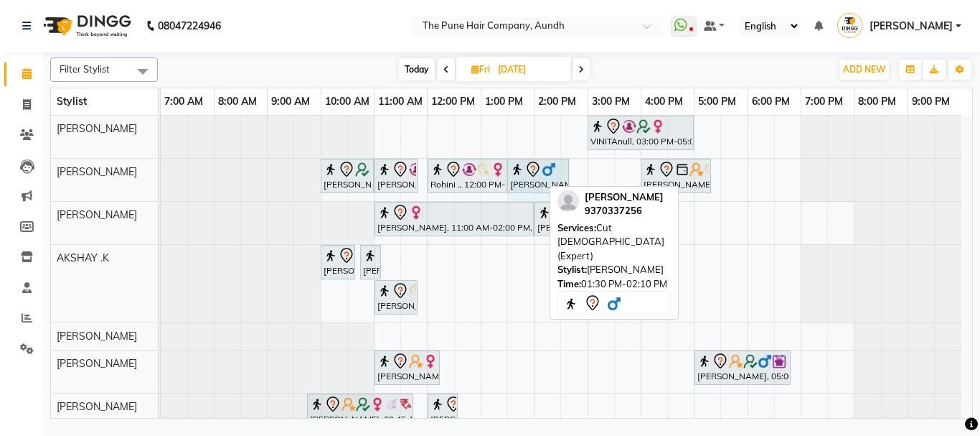  Describe the element at coordinates (400, 101) in the screenshot. I see `a: 11:00 AM` at that location.